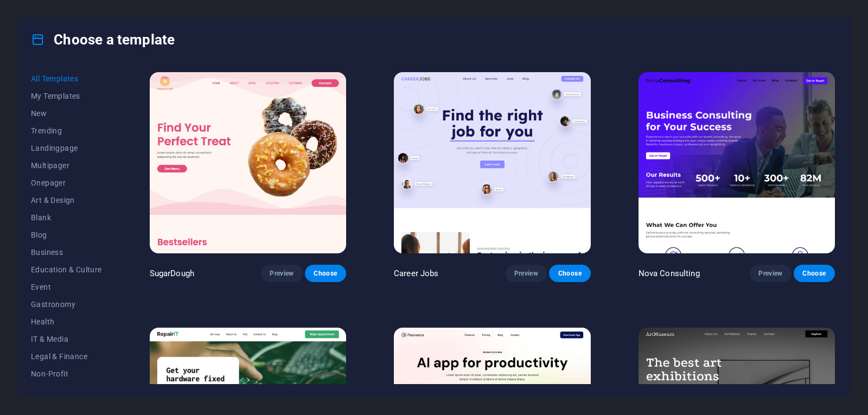 Image resolution: width=868 pixels, height=415 pixels. Describe the element at coordinates (66, 130) in the screenshot. I see `button: Trending` at that location.